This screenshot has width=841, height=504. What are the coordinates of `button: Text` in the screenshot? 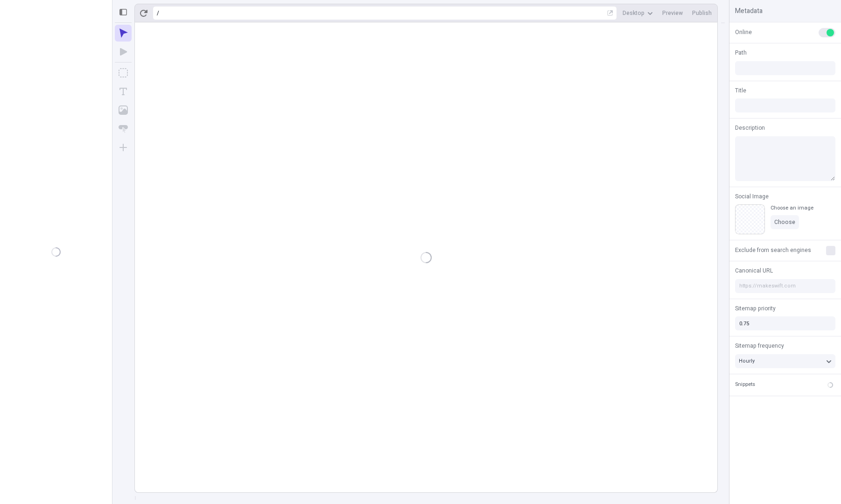 It's located at (123, 92).